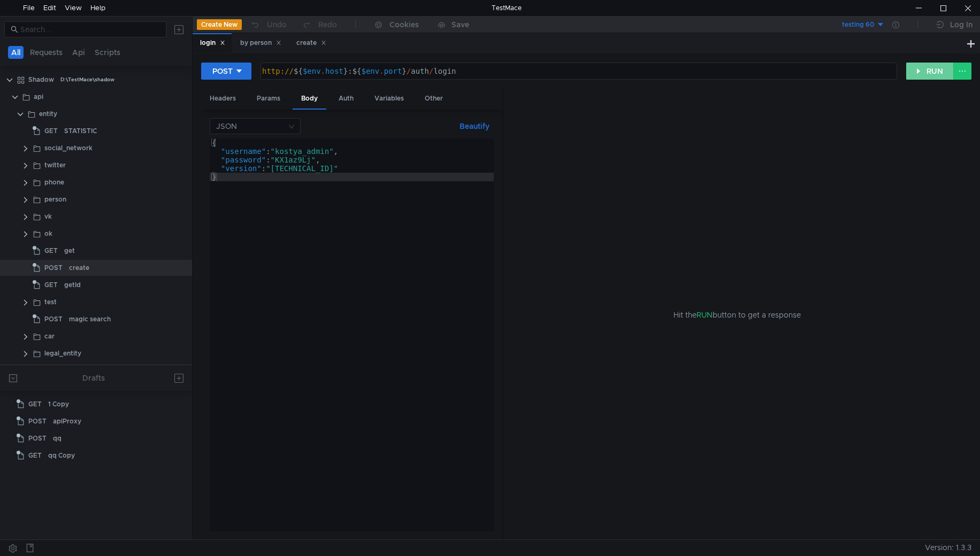 Image resolution: width=980 pixels, height=556 pixels. I want to click on button: testing 60, so click(847, 25).